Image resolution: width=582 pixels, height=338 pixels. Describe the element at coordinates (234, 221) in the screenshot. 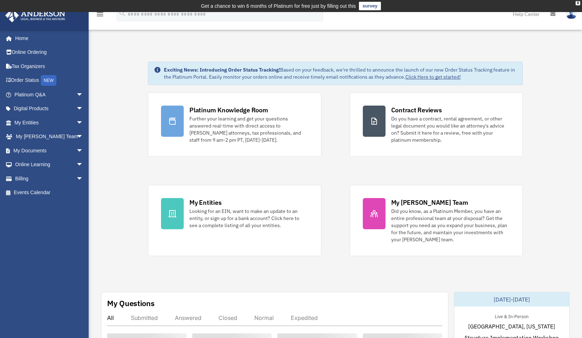

I see `a: My Entities Looking for an EIN, want to make an update to an entity, or sign up for a bank accoun...` at that location.